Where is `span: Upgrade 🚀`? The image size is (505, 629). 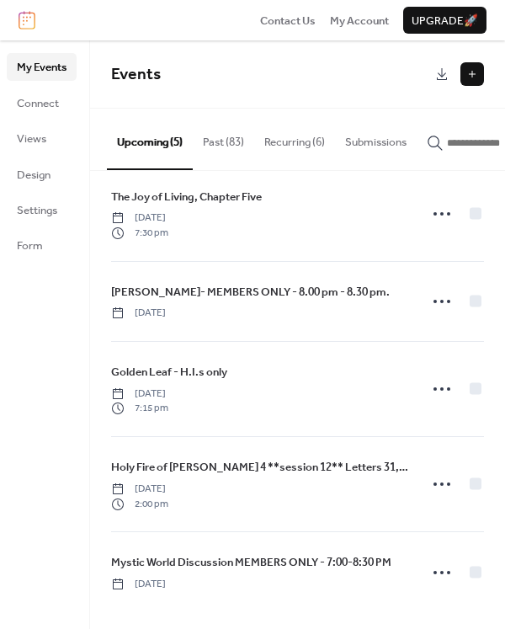 span: Upgrade 🚀 is located at coordinates (444, 21).